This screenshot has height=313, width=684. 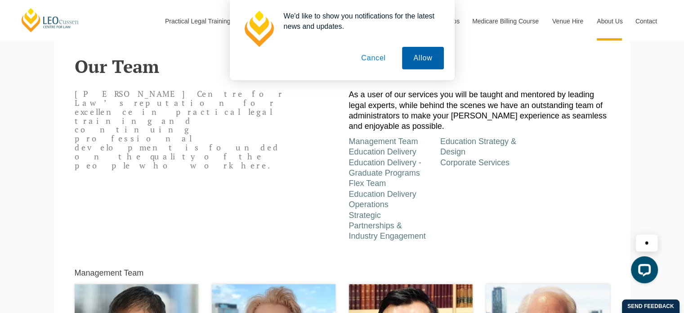 I want to click on a: Strategic Partnerships & Industry Engagement, so click(x=387, y=225).